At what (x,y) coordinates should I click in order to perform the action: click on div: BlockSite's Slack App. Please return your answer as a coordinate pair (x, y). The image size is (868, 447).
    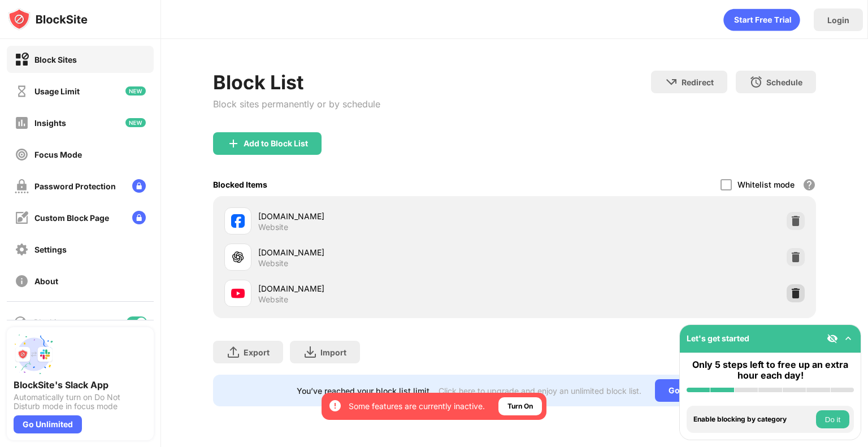
    Looking at the image, I should click on (80, 385).